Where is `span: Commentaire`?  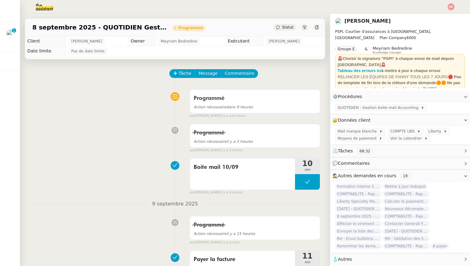 span: Commentaire is located at coordinates (239, 73).